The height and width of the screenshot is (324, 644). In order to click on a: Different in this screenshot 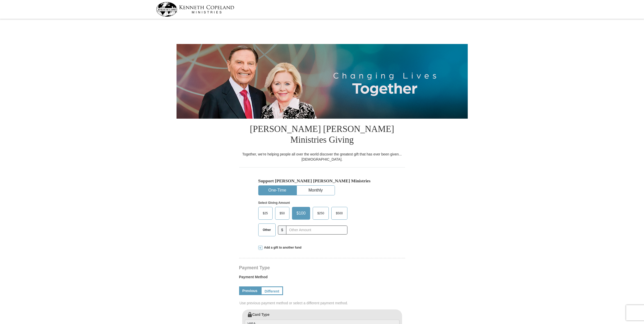, I will do `click(272, 291)`.